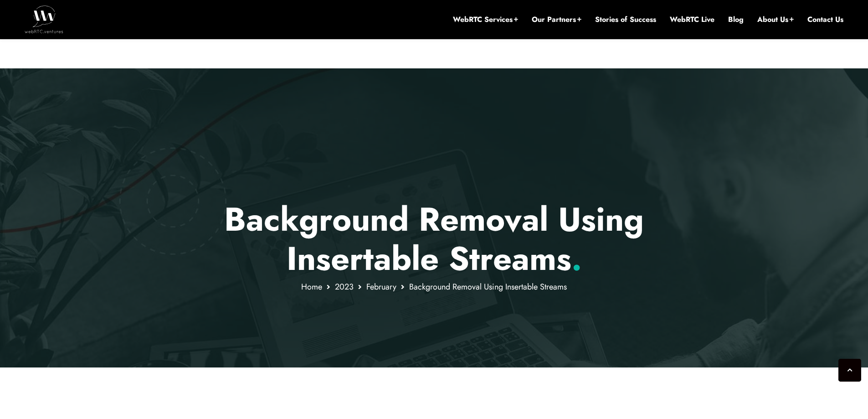 This screenshot has height=419, width=868. What do you see at coordinates (312, 287) in the screenshot?
I see `a: Home` at bounding box center [312, 287].